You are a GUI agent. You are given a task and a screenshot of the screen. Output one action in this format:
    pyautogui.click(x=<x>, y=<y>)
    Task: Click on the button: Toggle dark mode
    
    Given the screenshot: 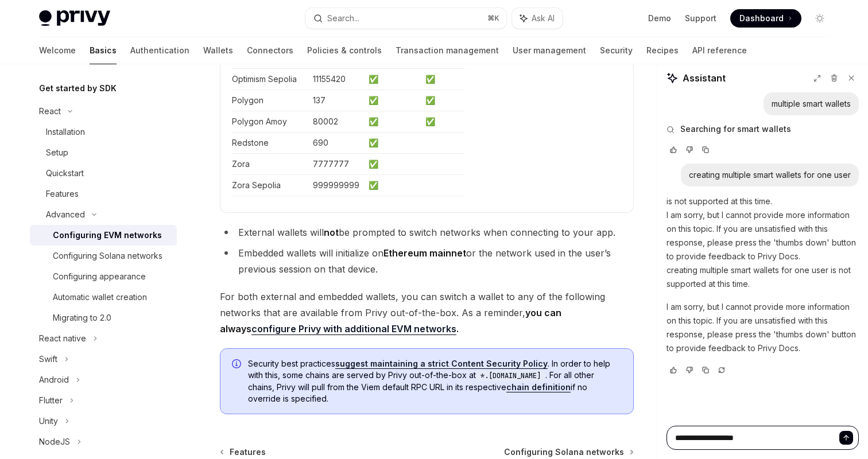 What is the action you would take?
    pyautogui.click(x=820, y=18)
    